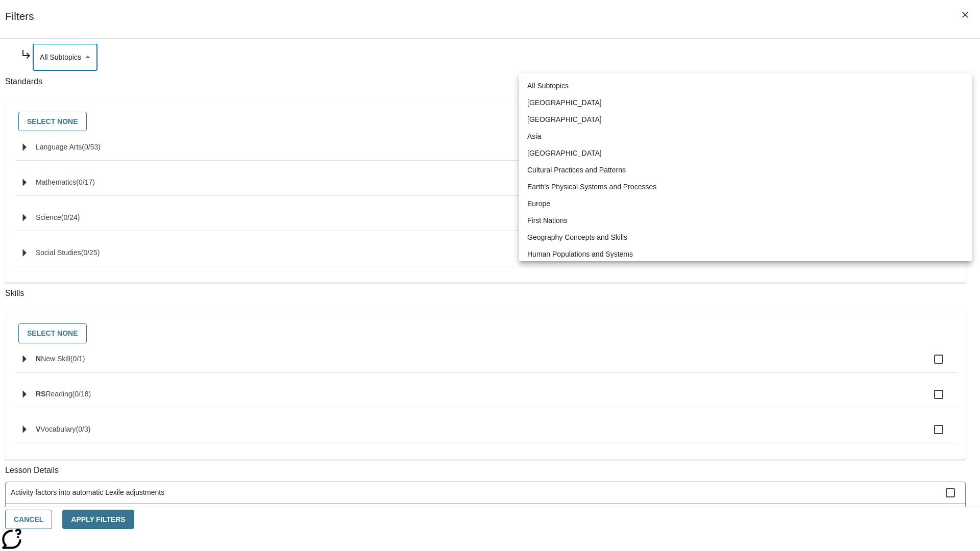 The height and width of the screenshot is (551, 980). What do you see at coordinates (745, 187) in the screenshot?
I see `li: Earth's Physical Systems and Processes` at bounding box center [745, 187].